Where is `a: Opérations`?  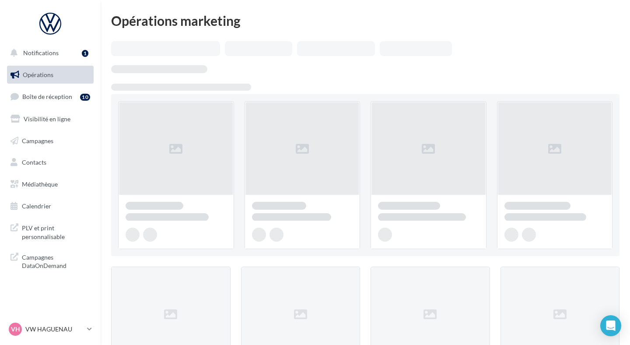 a: Opérations is located at coordinates (50, 75).